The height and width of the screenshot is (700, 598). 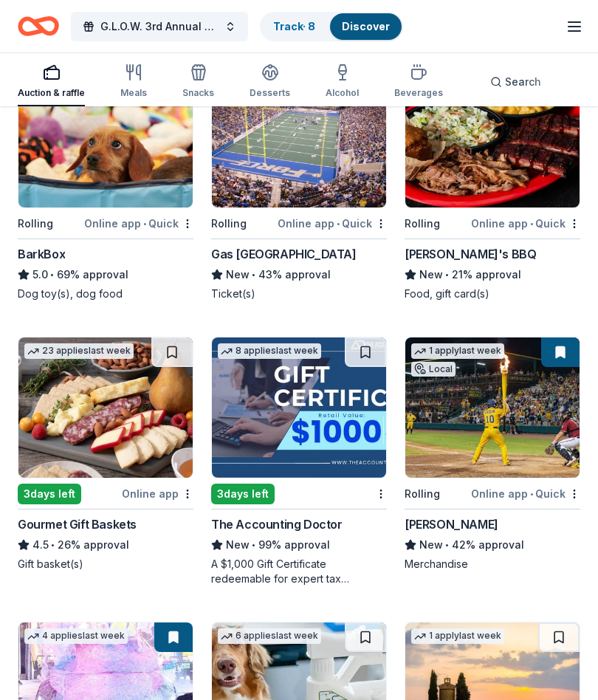 I want to click on div: 42% approval, so click(x=493, y=545).